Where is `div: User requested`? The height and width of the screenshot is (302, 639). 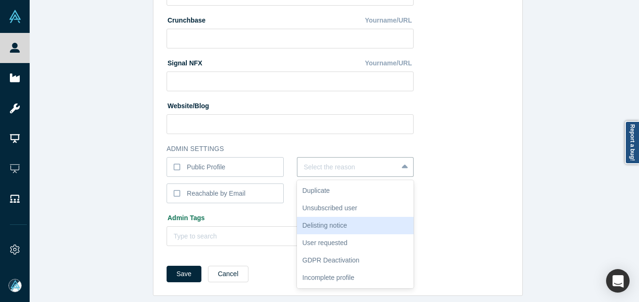
div: User requested is located at coordinates (355, 243).